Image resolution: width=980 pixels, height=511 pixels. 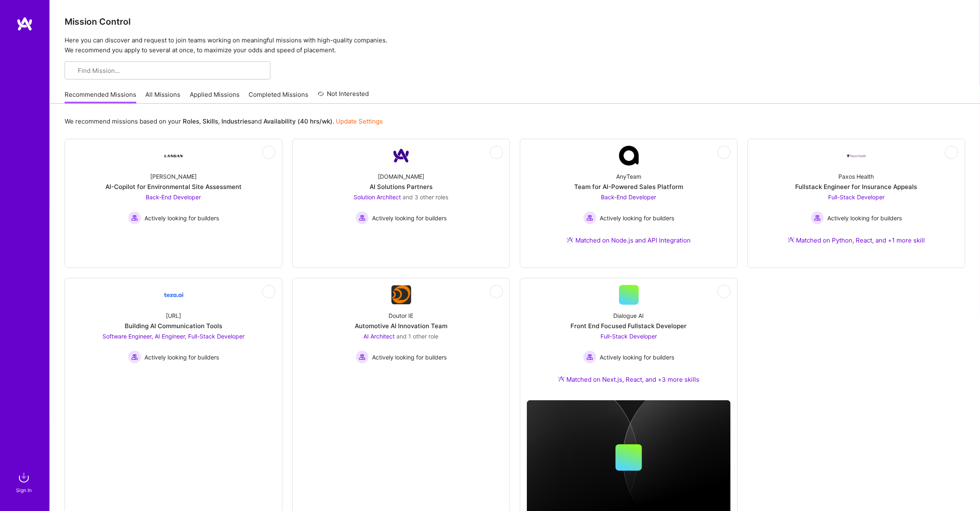 I want to click on a: All Missions, so click(x=163, y=97).